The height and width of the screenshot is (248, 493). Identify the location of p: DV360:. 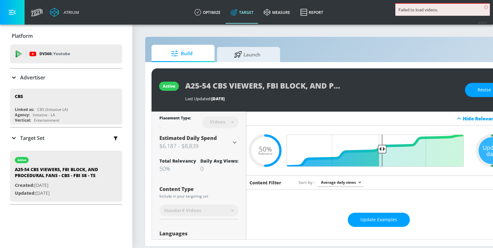
(54, 54).